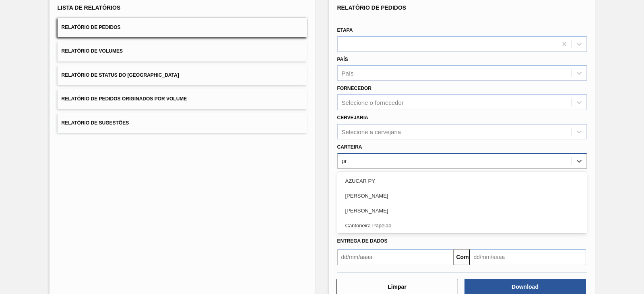  I want to click on font: Selecione a cervejaria, so click(371, 131).